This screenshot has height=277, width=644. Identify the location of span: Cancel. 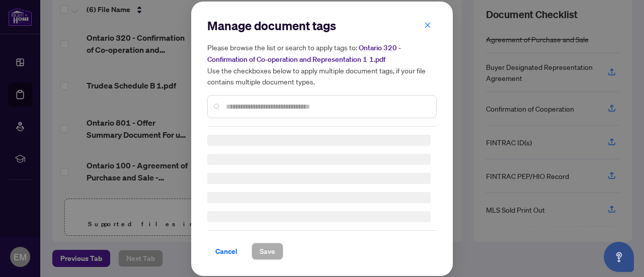
(227, 251).